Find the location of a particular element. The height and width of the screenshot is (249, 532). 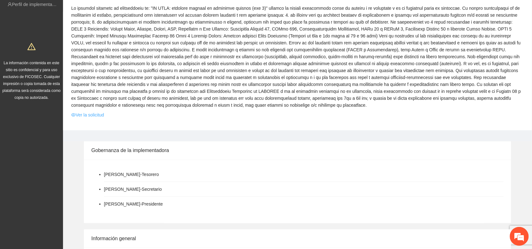

span: La información contenida en este sitio es confidencial y para uso exclusivo de FICOSEC. Cualquier... is located at coordinates (31, 80).